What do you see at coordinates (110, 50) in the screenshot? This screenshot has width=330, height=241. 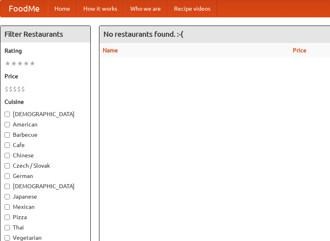 I see `a: Name` at bounding box center [110, 50].